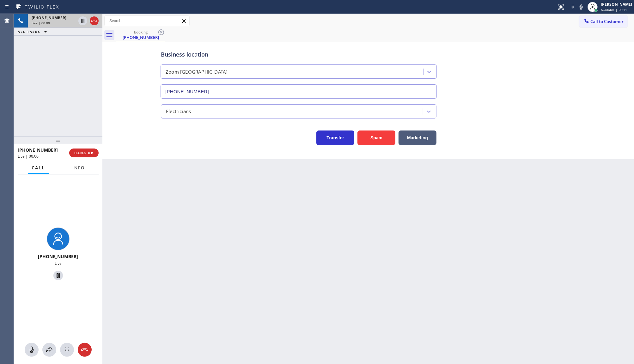 This screenshot has height=364, width=634. Describe the element at coordinates (418, 138) in the screenshot. I see `button: Marketing` at that location.